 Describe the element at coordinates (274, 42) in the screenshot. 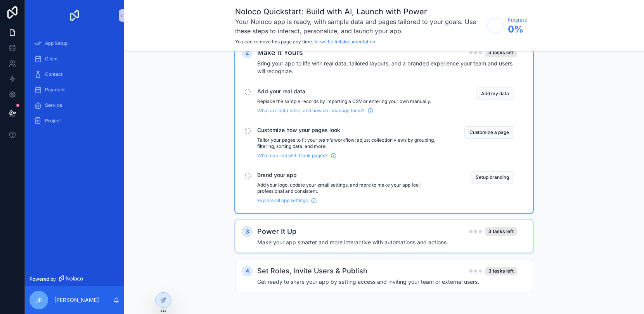

I see `span: You can remove this page any time.` at that location.